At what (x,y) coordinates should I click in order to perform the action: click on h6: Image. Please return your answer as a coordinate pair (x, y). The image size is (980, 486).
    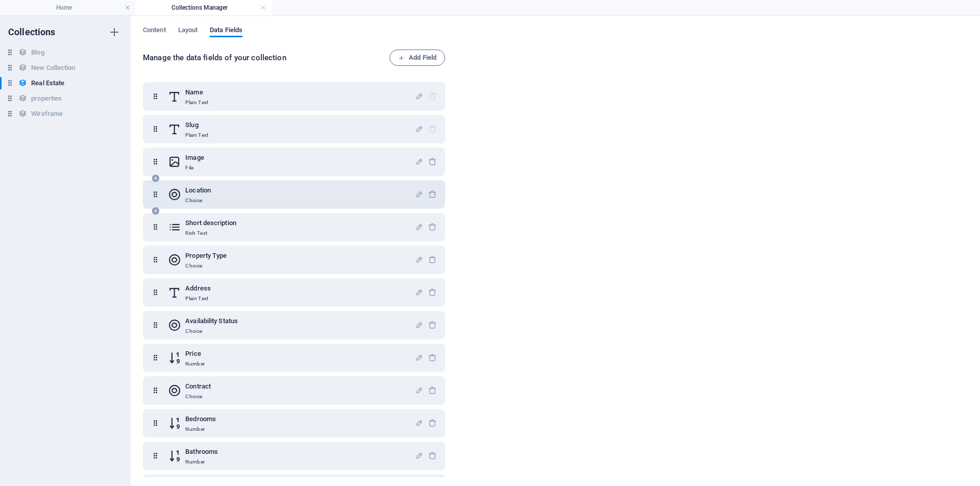
    Looking at the image, I should click on (194, 158).